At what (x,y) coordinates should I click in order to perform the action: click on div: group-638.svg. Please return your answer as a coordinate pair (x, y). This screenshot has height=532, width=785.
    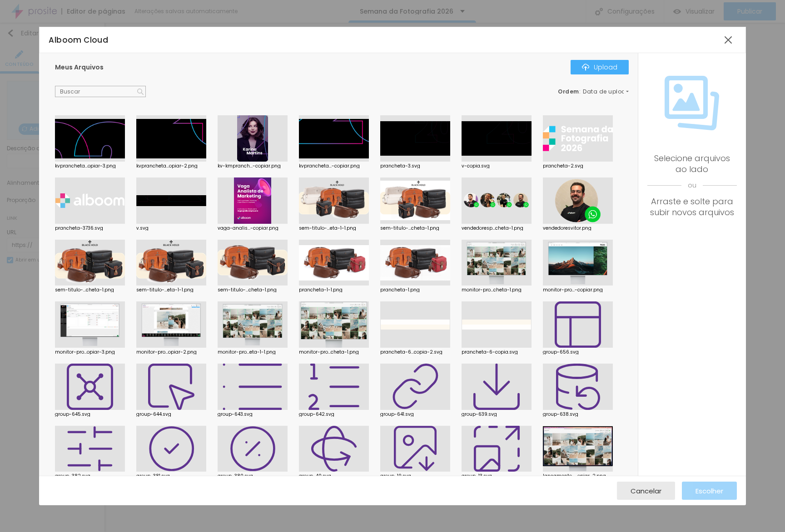
    Looking at the image, I should click on (577, 415).